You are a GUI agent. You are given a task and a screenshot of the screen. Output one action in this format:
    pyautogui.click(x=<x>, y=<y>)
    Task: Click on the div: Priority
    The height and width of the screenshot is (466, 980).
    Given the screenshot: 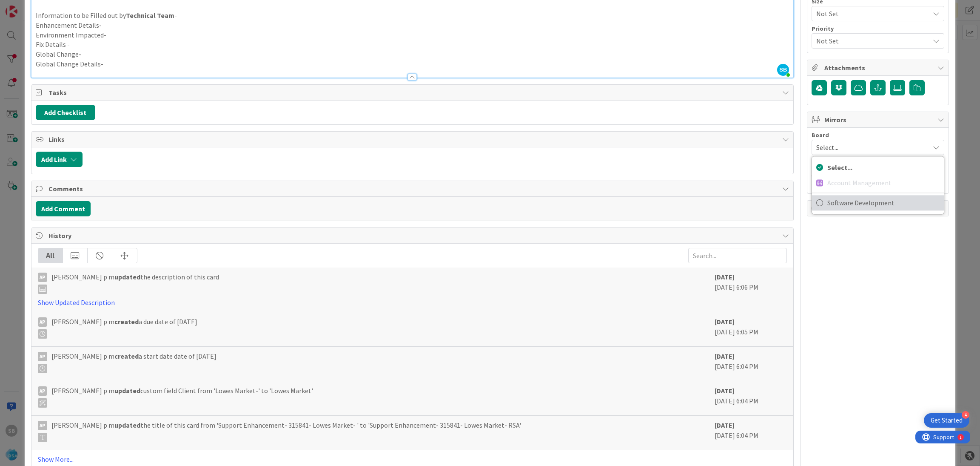 What is the action you would take?
    pyautogui.click(x=878, y=29)
    